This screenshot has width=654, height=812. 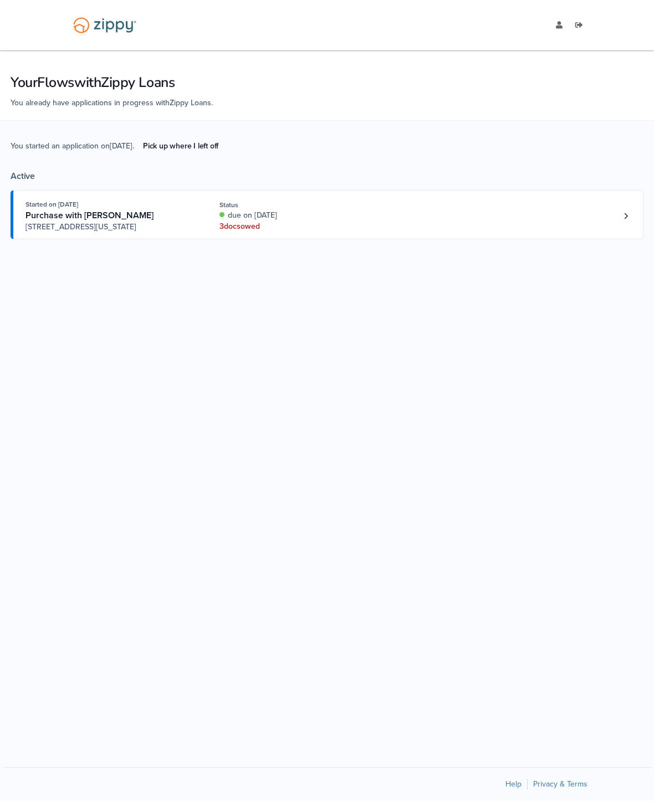 What do you see at coordinates (581, 27) in the screenshot?
I see `a: Log out` at bounding box center [581, 27].